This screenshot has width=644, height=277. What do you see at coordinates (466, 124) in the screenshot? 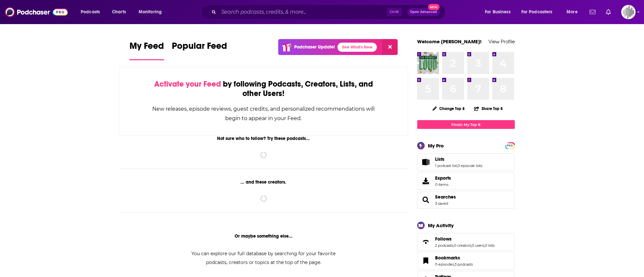
I see `a: Finish My Top 8` at bounding box center [466, 124].